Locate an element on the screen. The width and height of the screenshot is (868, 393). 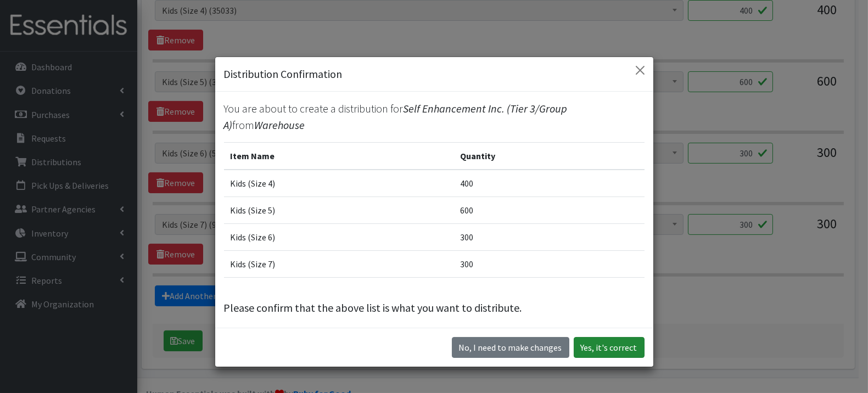
td: 600 is located at coordinates (549, 210).